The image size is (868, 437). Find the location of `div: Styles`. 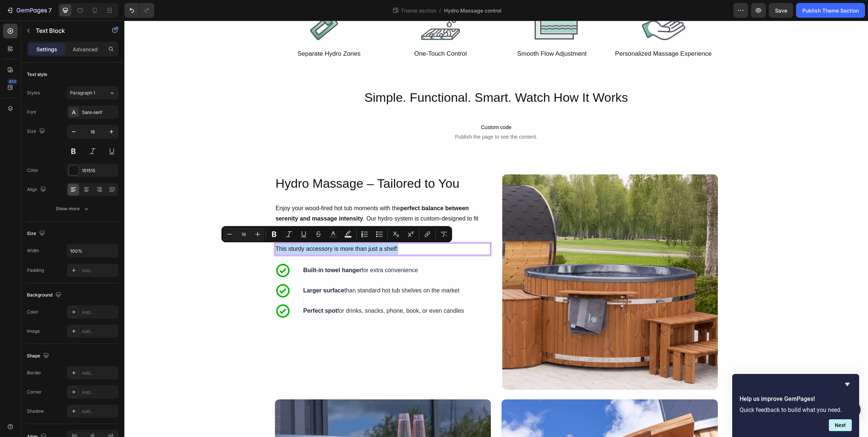

div: Styles is located at coordinates (33, 93).